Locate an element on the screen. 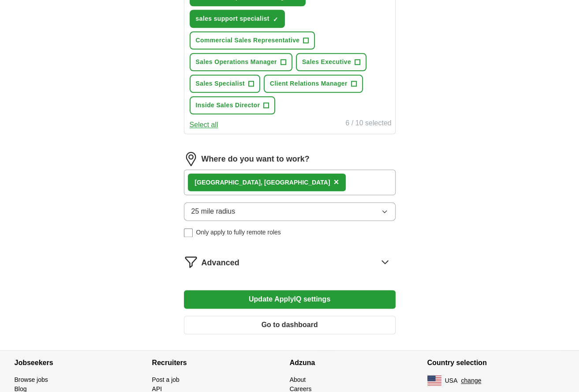 This screenshot has height=392, width=579. label: Where do you want to work? is located at coordinates (255, 159).